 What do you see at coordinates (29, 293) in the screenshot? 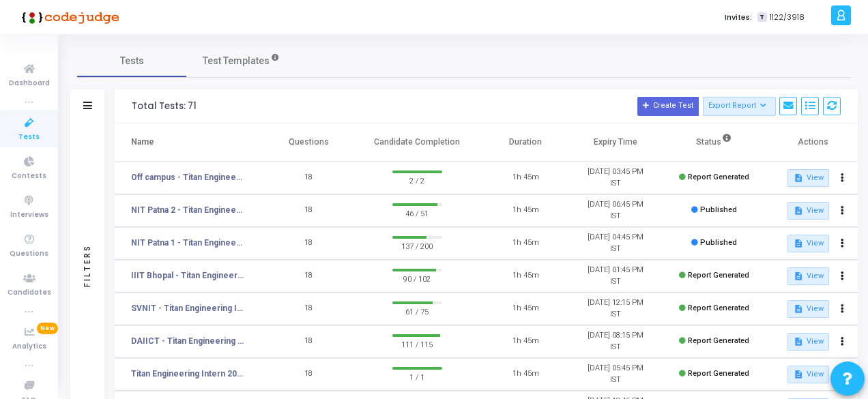
I see `span: Candidates` at bounding box center [29, 293].